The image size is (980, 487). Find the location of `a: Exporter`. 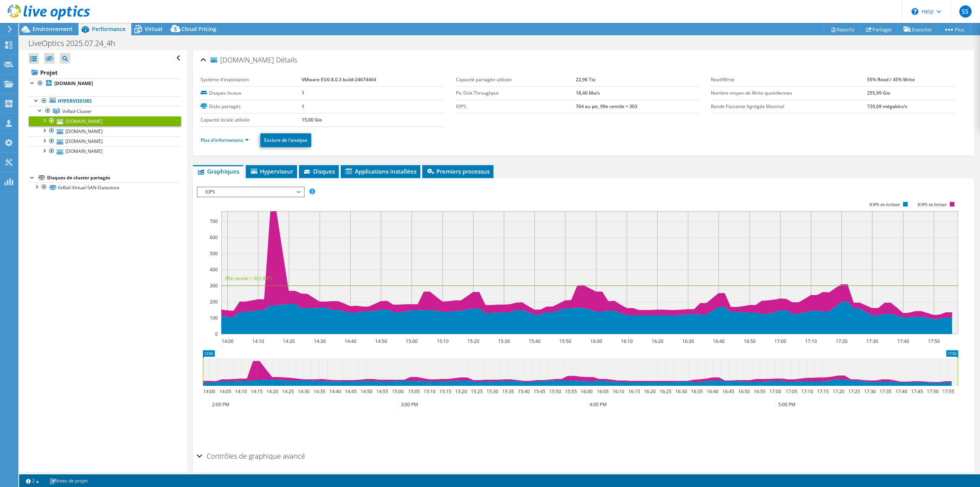

a: Exporter is located at coordinates (918, 29).